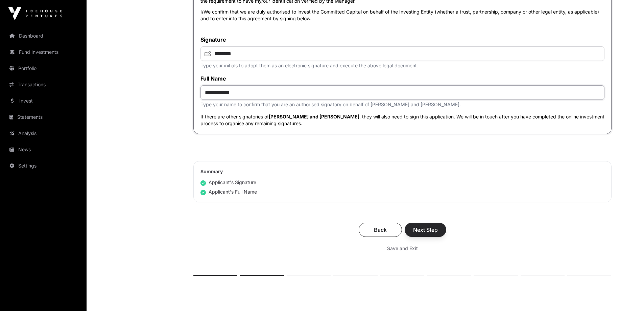  I want to click on h2: Summary, so click(402, 172).